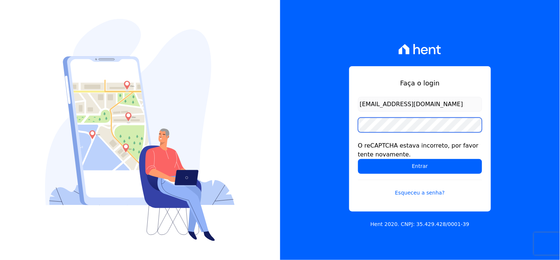  What do you see at coordinates (420, 188) in the screenshot?
I see `a: Esqueceu a senha?` at bounding box center [420, 188].